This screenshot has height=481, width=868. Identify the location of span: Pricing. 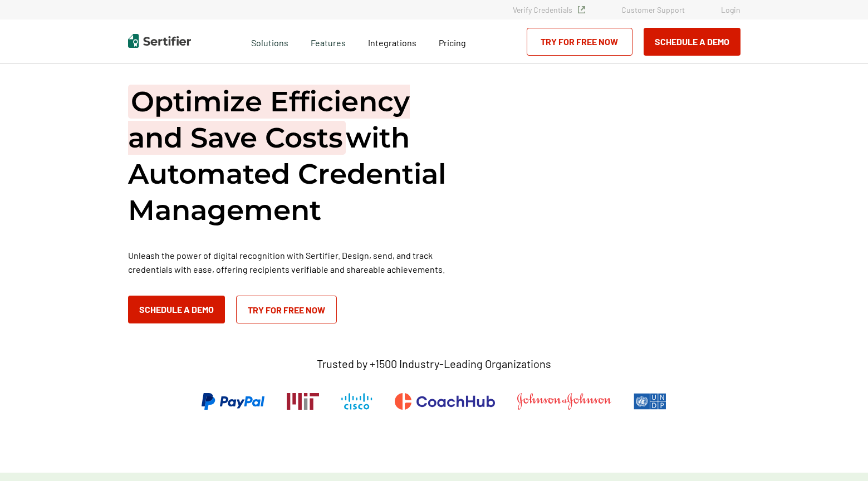
(452, 43).